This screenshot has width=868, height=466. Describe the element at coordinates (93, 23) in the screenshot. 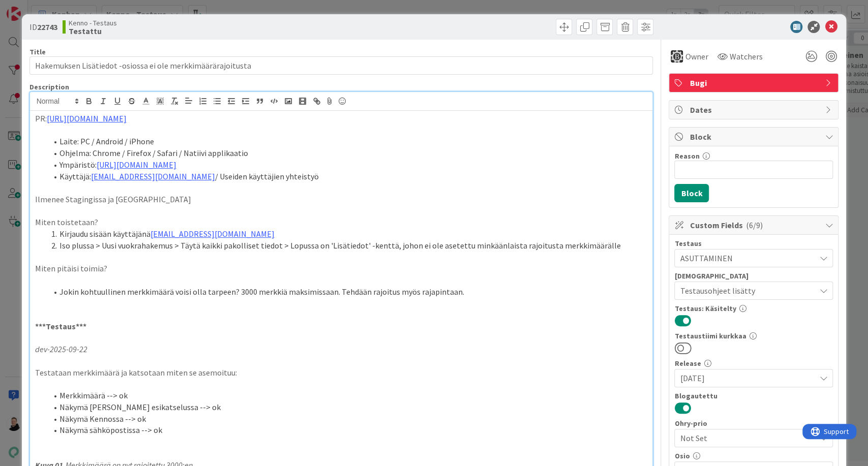

I see `span: Kenno - Testaus` at that location.